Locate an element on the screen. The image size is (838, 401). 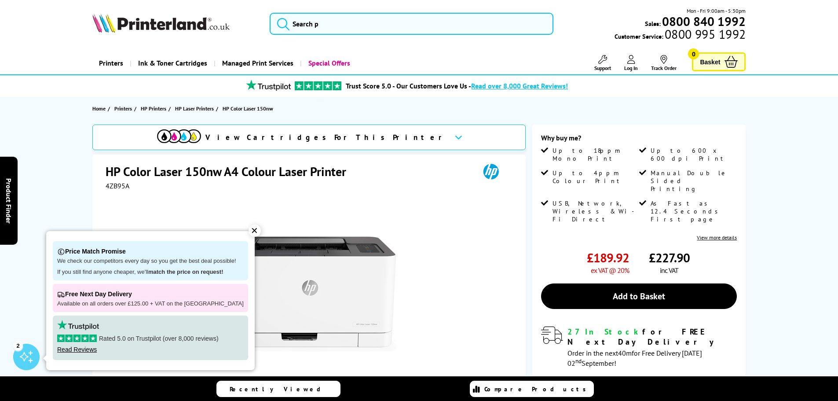
div: modal_delivery is located at coordinates (639, 347).